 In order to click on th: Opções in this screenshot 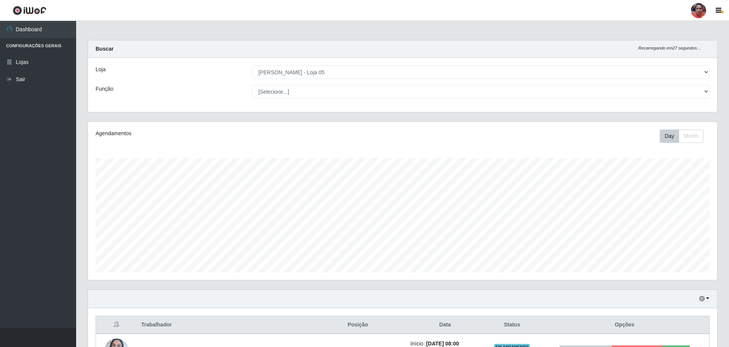, I will do `click(624, 325)`.